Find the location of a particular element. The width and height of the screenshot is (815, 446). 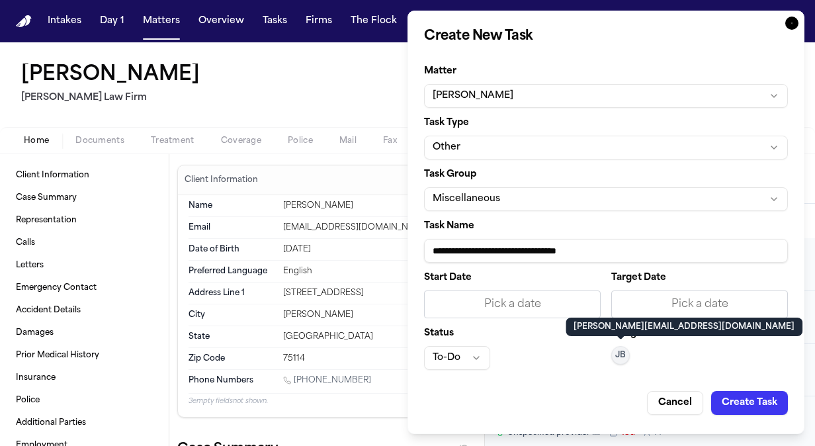

h2: Create New Task is located at coordinates (606, 36).